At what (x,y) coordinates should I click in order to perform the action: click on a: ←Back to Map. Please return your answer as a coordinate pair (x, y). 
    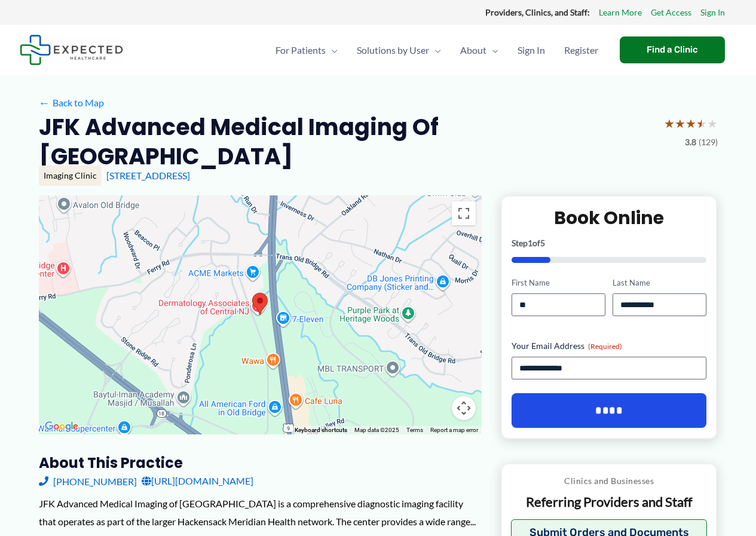
    Looking at the image, I should click on (71, 103).